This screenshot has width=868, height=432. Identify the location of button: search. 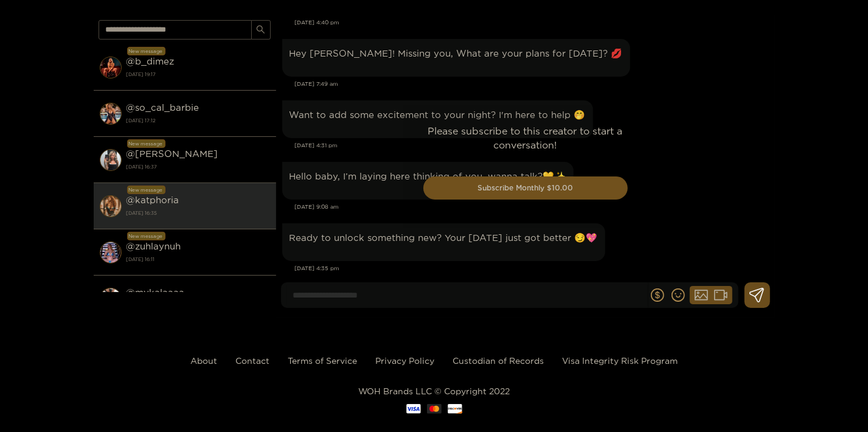
(261, 30).